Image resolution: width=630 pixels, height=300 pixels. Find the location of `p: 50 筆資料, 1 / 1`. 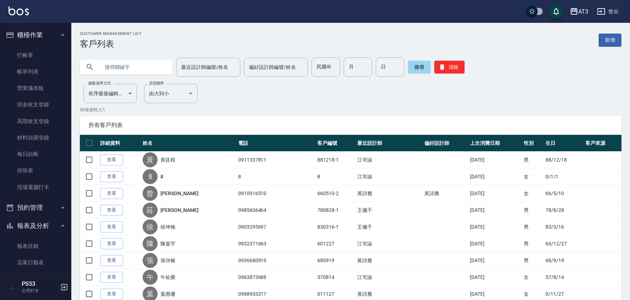

p: 50 筆資料, 1 / 1 is located at coordinates (350, 110).